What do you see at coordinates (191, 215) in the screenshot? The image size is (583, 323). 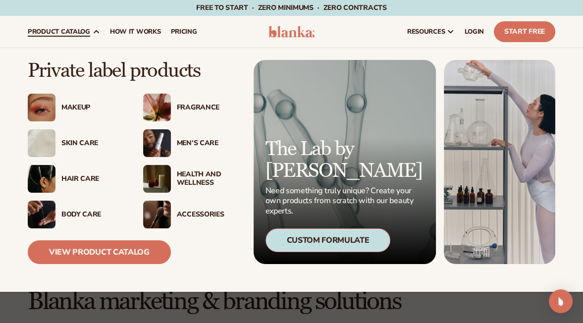 I see `a: Female with makeup brush. Accessories` at bounding box center [191, 215].